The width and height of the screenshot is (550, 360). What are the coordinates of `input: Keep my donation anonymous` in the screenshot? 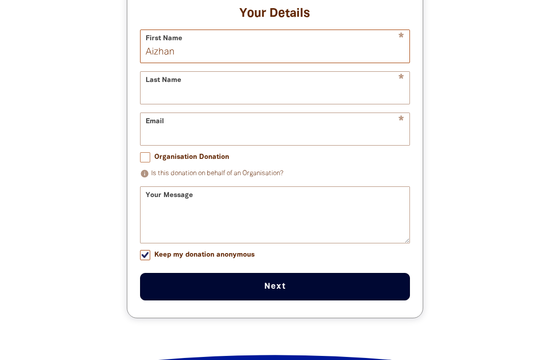 It's located at (145, 255).